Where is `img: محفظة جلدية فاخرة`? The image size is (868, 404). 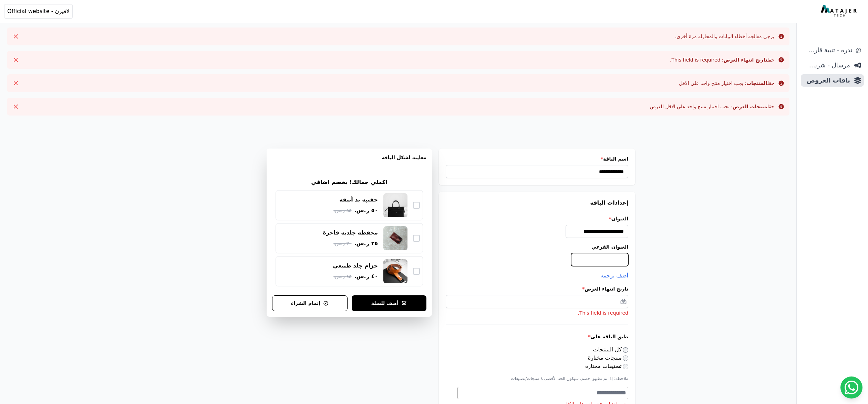 img: محفظة جلدية فاخرة is located at coordinates (395, 238).